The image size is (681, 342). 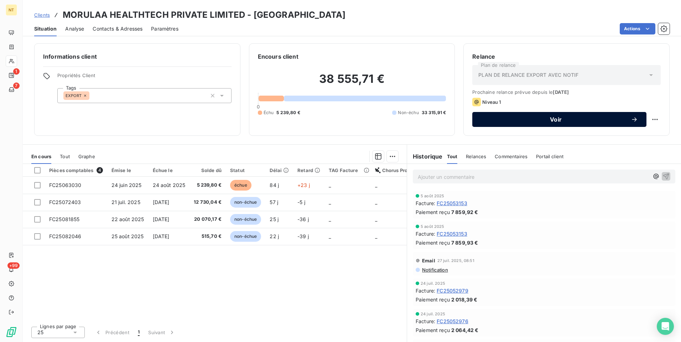 What do you see at coordinates (65, 185) in the screenshot?
I see `span: FC25063030` at bounding box center [65, 185].